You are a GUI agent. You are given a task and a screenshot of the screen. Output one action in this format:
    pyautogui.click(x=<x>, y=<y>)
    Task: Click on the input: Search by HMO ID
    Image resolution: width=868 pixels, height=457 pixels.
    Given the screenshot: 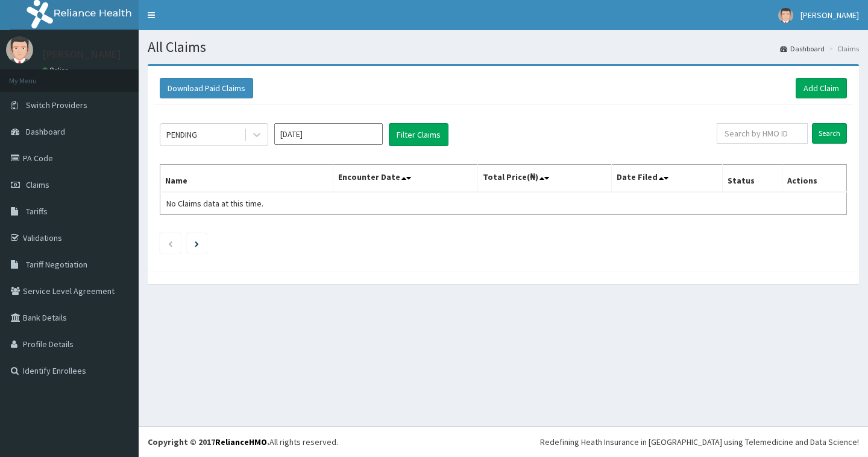 What is the action you would take?
    pyautogui.click(x=762, y=133)
    